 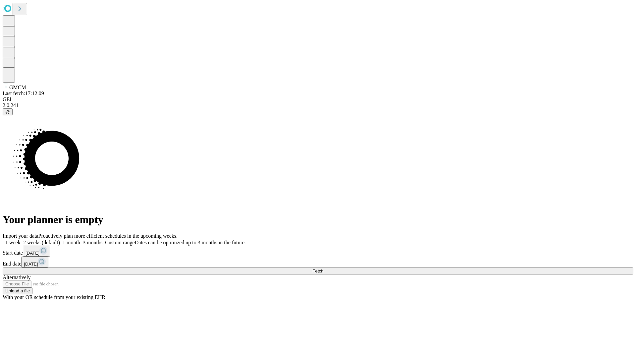 I want to click on span: Import your data, so click(x=21, y=235).